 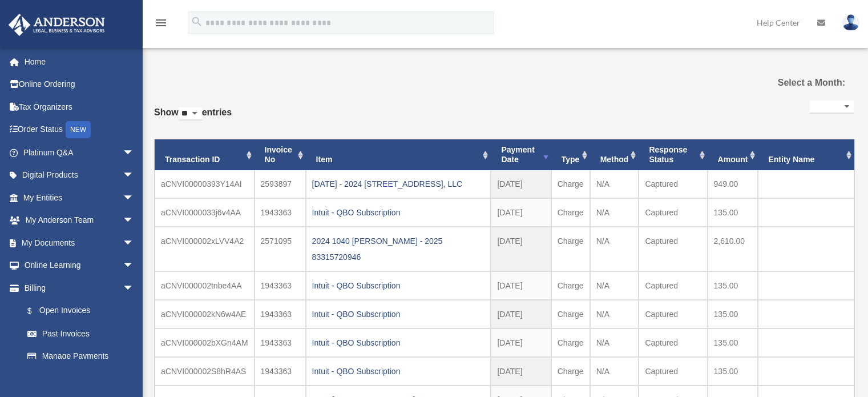 What do you see at coordinates (280, 249) in the screenshot?
I see `td: 2571095` at bounding box center [280, 249].